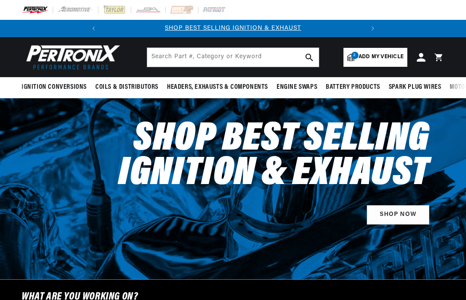 This screenshot has height=300, width=466. I want to click on span: 2, so click(354, 55).